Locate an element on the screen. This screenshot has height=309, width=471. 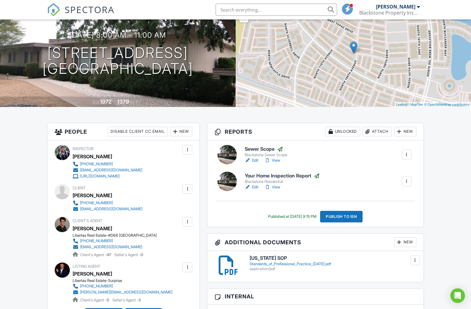
h3: Reports is located at coordinates (316, 132).